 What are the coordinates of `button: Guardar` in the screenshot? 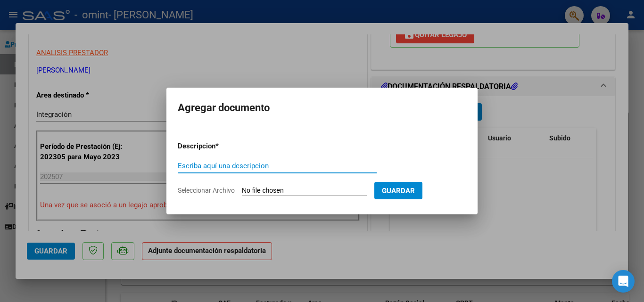 It's located at (399, 191).